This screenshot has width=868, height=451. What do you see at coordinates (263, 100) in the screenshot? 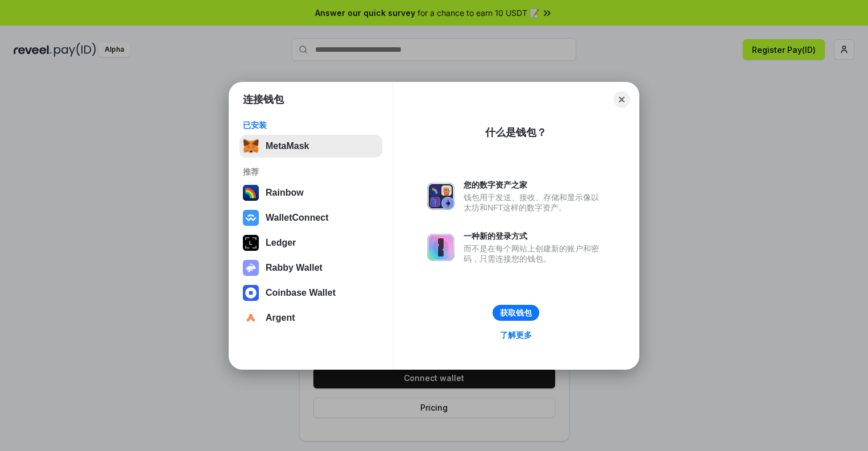
I see `h1: 连接钱包` at bounding box center [263, 100].